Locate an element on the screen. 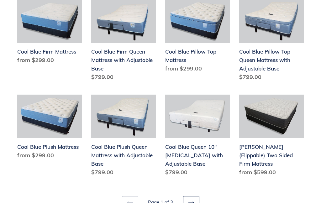 The height and width of the screenshot is (203, 321). a: Cool Blue Plush Mattress is located at coordinates (50, 128).